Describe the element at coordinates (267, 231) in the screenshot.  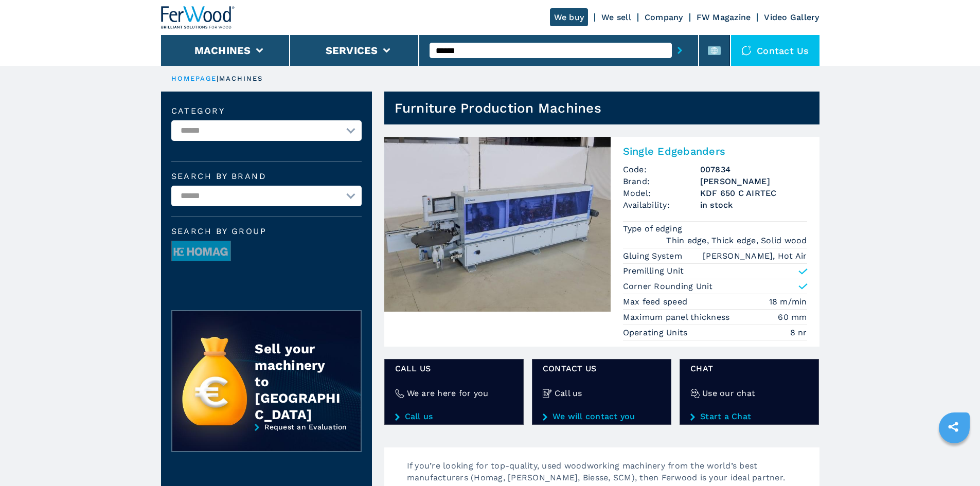
I see `span: Search by group` at that location.